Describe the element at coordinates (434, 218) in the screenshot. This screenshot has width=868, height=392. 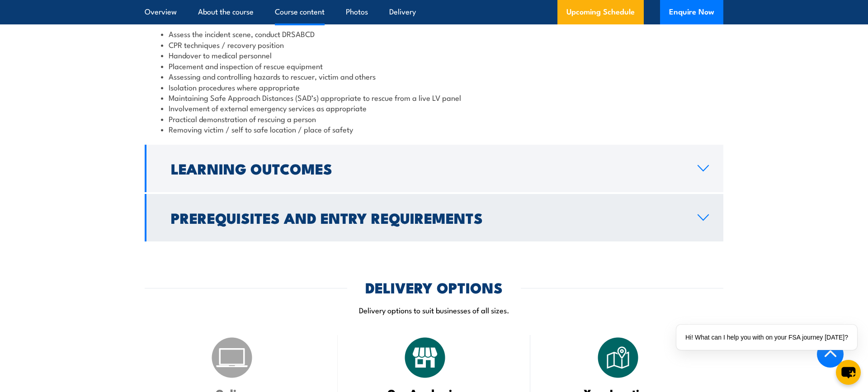
I see `a: Prerequisites and Entry Requirements` at that location.